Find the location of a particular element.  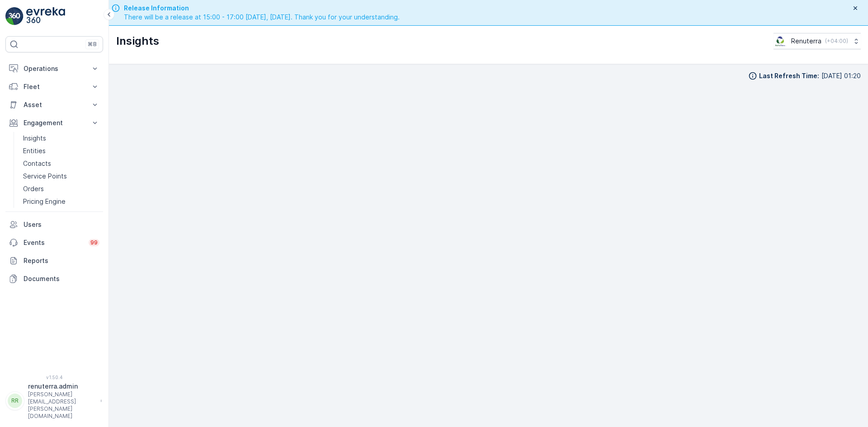

p: Entities is located at coordinates (34, 151).